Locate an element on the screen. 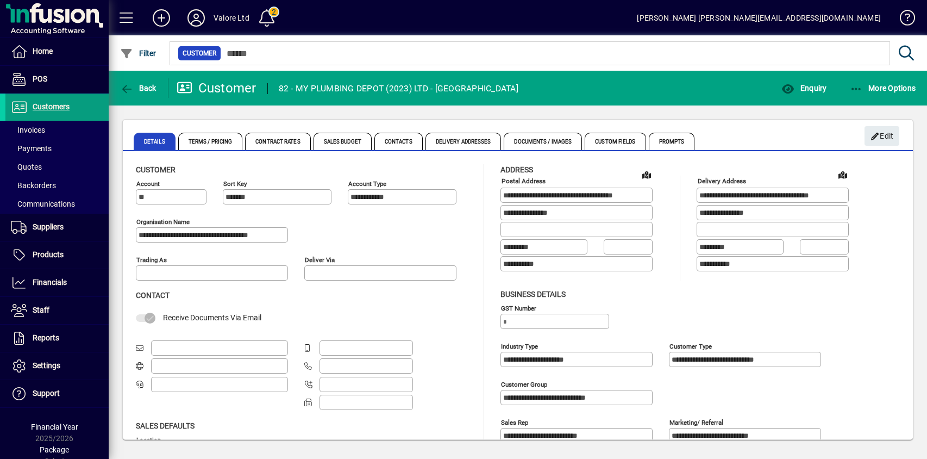 The image size is (927, 459). button: More Options is located at coordinates (883, 88).